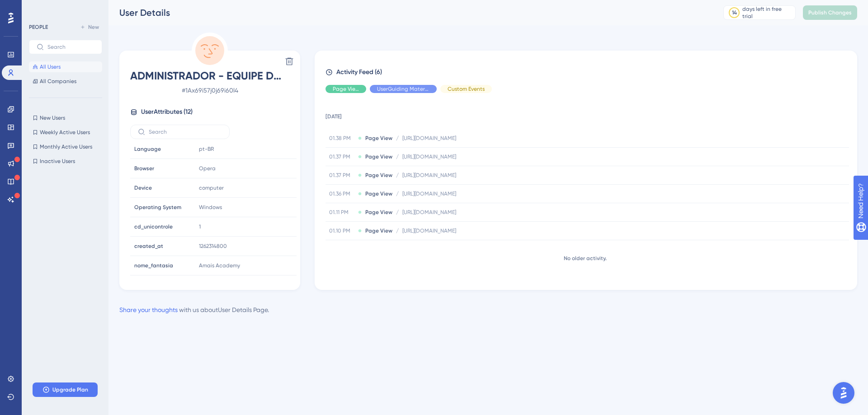 The width and height of the screenshot is (868, 415). What do you see at coordinates (143, 188) in the screenshot?
I see `span: Device` at bounding box center [143, 188].